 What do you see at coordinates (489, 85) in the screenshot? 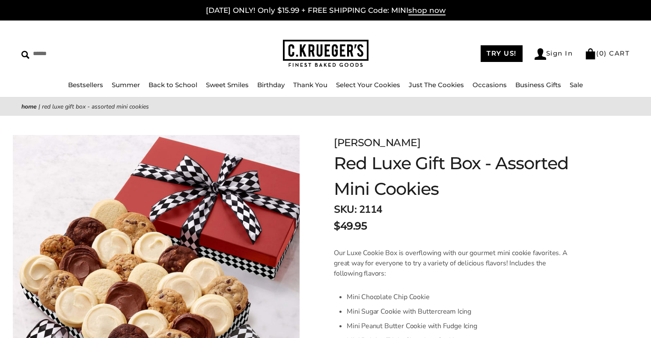
I see `a: Occasions` at bounding box center [489, 85].